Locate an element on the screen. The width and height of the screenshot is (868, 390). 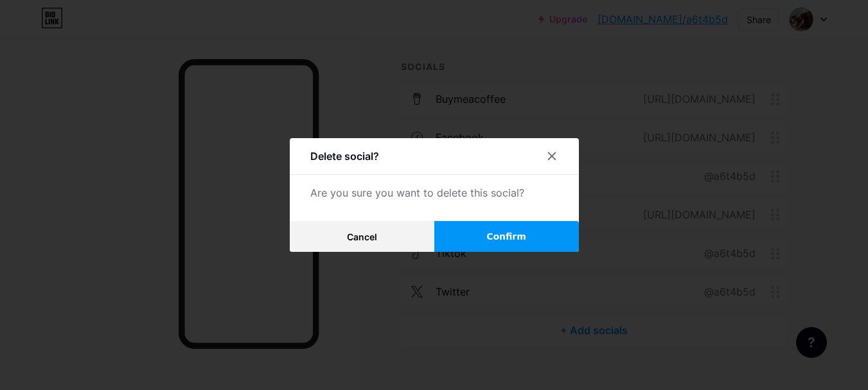
button: Cancel is located at coordinates (362, 236).